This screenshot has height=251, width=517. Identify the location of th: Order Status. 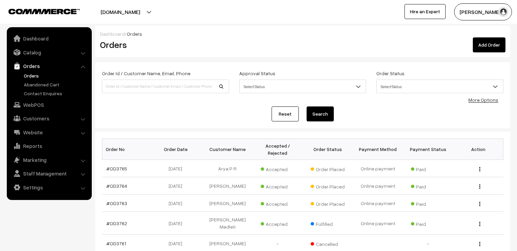
(328, 149).